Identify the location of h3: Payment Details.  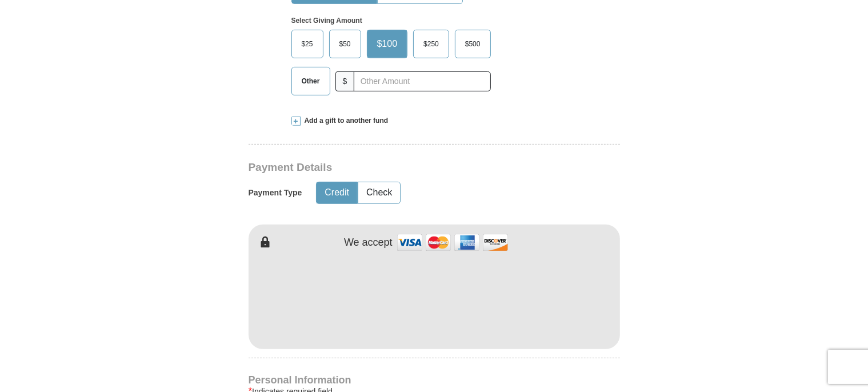
(394, 167).